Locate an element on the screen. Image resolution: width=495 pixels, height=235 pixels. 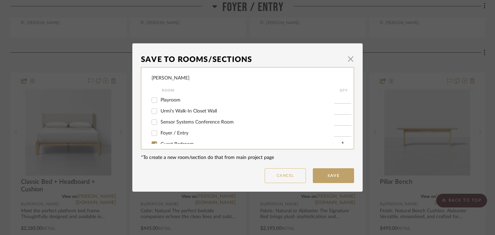
div: Save To Rooms/Sections is located at coordinates (243, 60).